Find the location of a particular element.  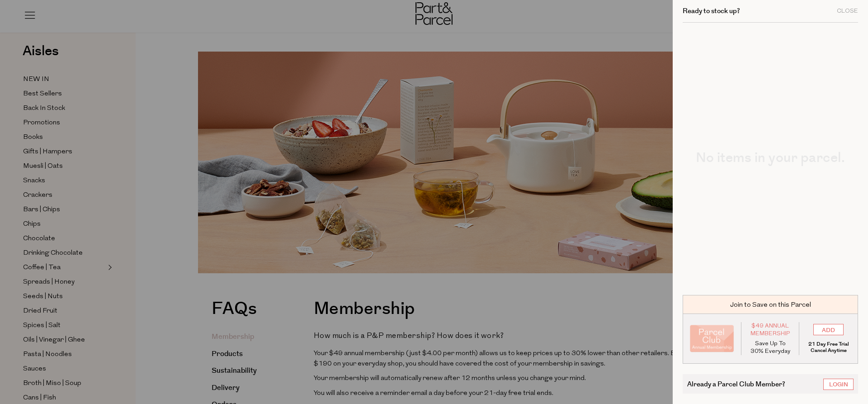

h2: Ready to stock up? is located at coordinates (711, 11).